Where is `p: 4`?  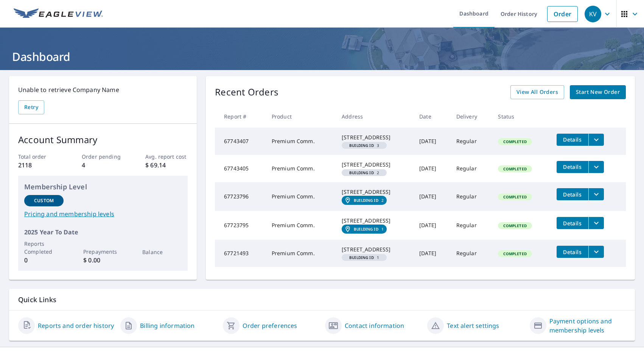
p: 4 is located at coordinates (103, 165).